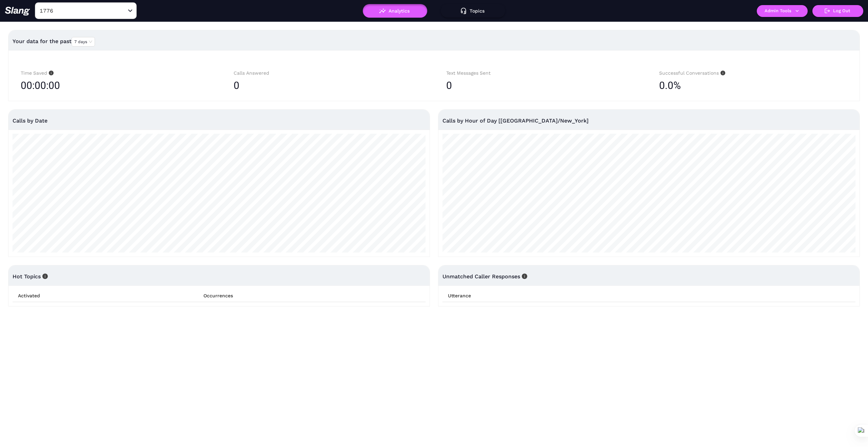 The height and width of the screenshot is (447, 868). What do you see at coordinates (30, 276) in the screenshot?
I see `span: Hot Topics` at bounding box center [30, 276].